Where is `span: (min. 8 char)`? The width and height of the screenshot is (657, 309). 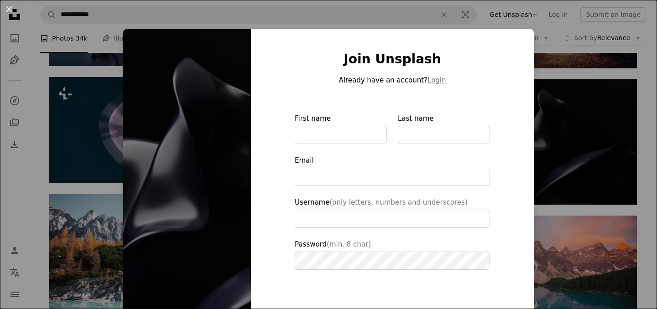
span: (min. 8 char) is located at coordinates (349, 245).